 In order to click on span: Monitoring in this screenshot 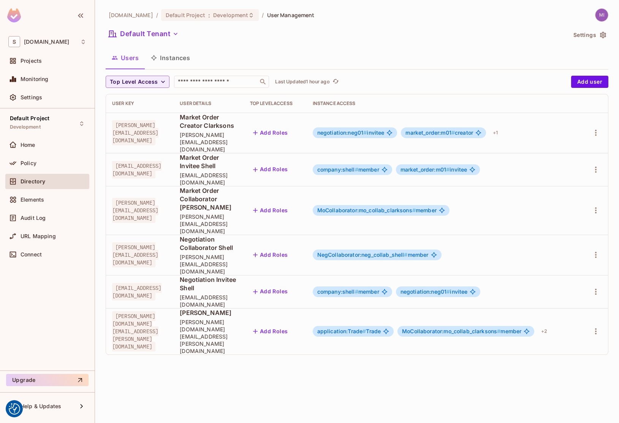, I will do `click(35, 79)`.